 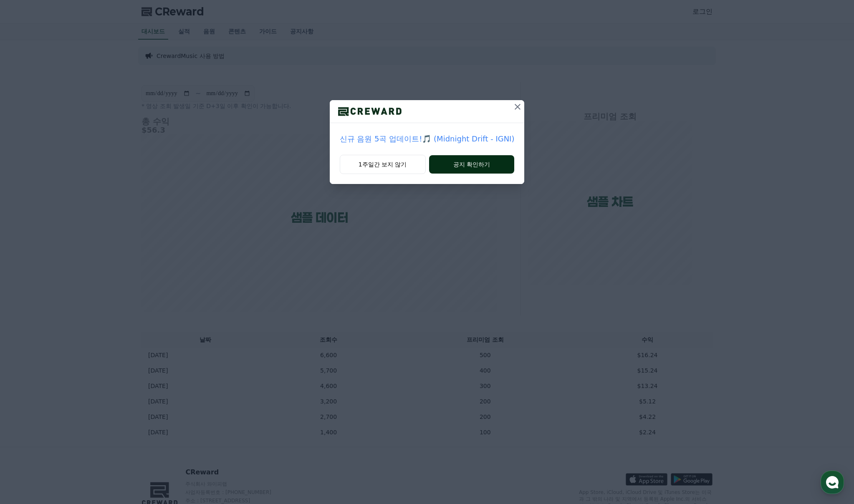 I want to click on p: 신규 음원 5곡 업데이트!🎵 (Midnight Drift - IGNI), so click(x=427, y=139).